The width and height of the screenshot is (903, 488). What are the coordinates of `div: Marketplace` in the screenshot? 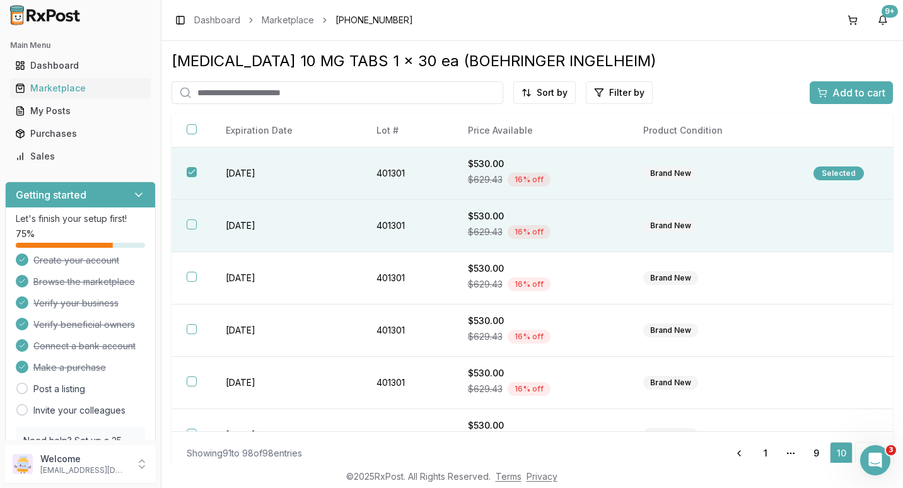 It's located at (80, 88).